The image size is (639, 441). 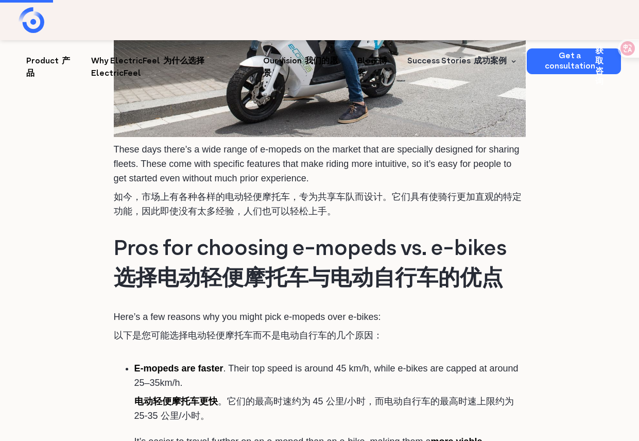 I want to click on font: 博客, so click(x=372, y=67).